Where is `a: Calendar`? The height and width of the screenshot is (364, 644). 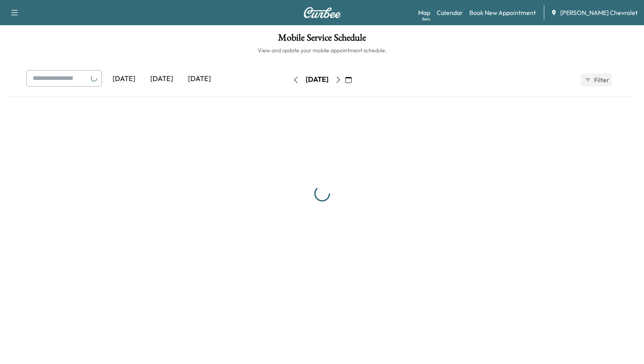
a: Calendar is located at coordinates (449, 12).